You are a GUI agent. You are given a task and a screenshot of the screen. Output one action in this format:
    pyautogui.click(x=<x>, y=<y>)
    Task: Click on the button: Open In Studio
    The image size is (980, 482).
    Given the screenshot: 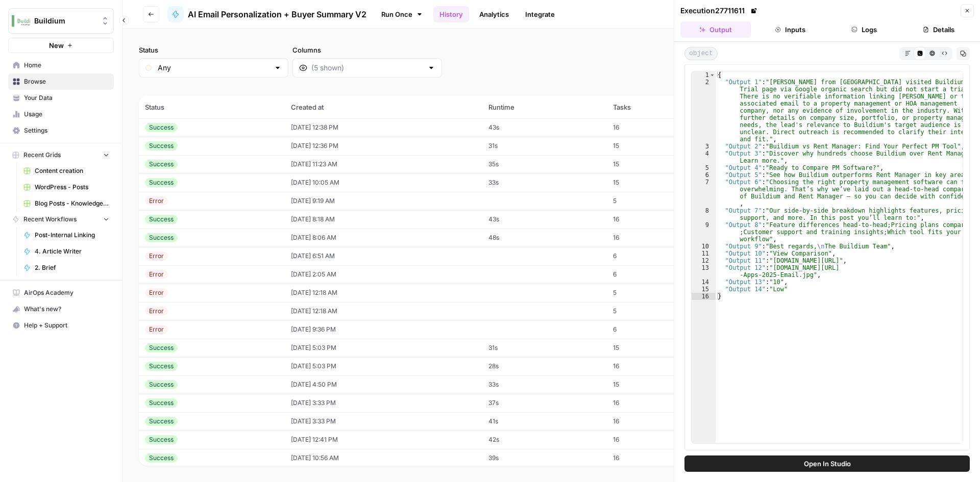 What is the action you would take?
    pyautogui.click(x=827, y=464)
    